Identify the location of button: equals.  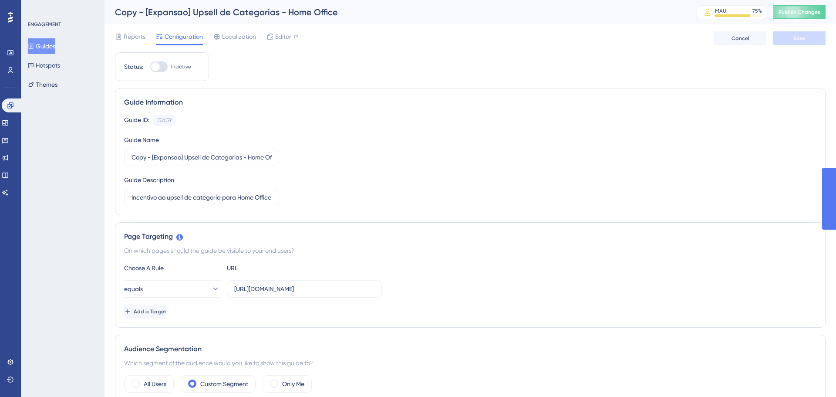
(172, 289).